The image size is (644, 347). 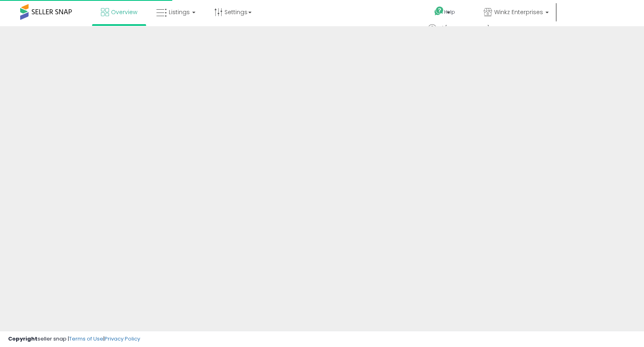 I want to click on strong: Copyright, so click(x=23, y=339).